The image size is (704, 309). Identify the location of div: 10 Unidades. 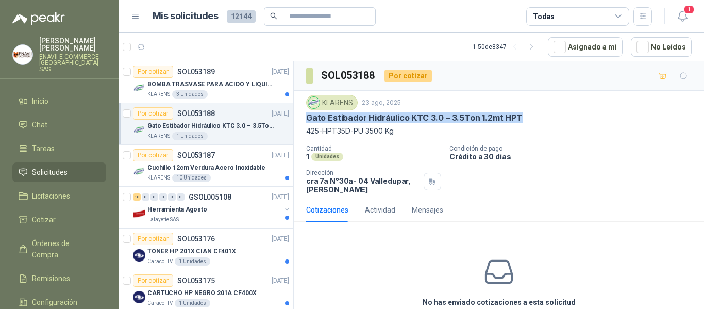
(191, 178).